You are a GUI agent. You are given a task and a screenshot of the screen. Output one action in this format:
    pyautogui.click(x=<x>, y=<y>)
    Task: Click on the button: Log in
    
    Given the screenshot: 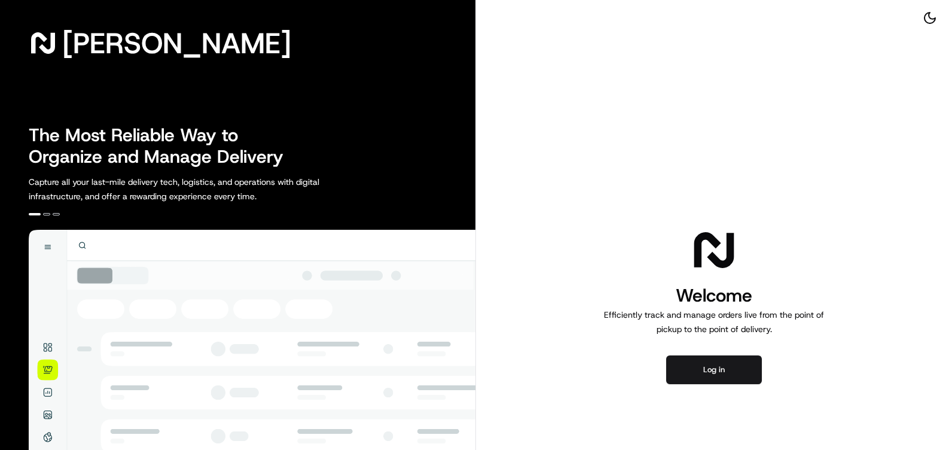 What is the action you would take?
    pyautogui.click(x=714, y=370)
    